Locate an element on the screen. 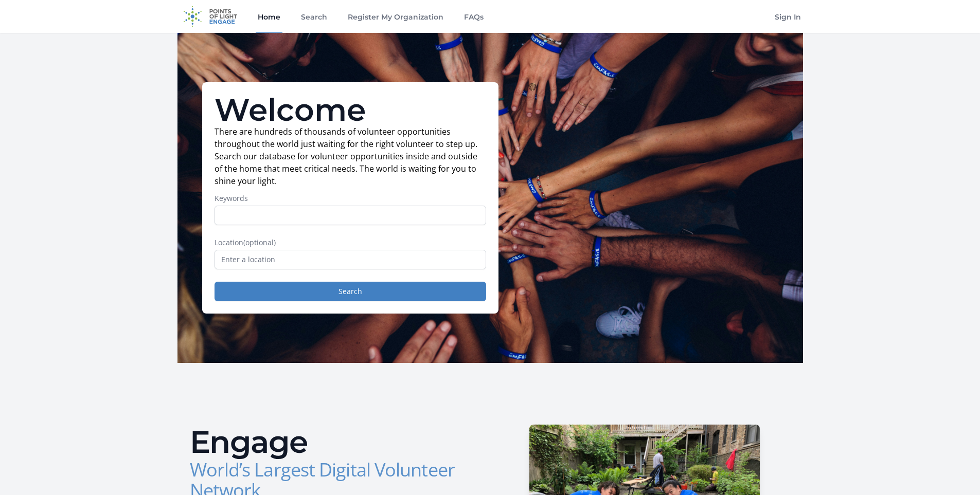 The image size is (980, 495). h1: Welcome is located at coordinates (350, 110).